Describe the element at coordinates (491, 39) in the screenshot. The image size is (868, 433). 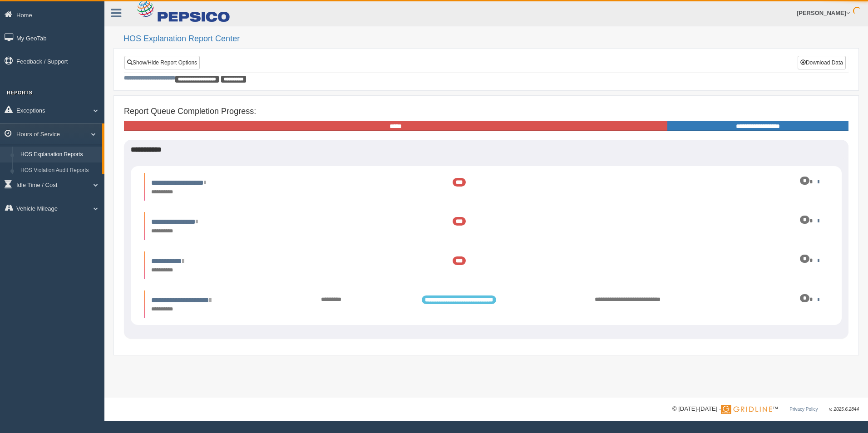
I see `h2: HOS Explanation Report Center` at that location.